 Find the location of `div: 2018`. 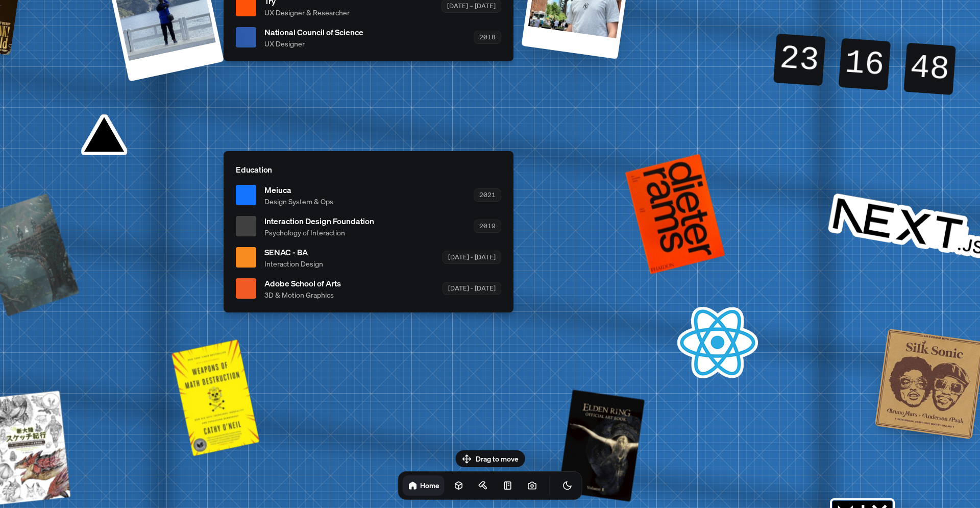

div: 2018 is located at coordinates (487, 37).